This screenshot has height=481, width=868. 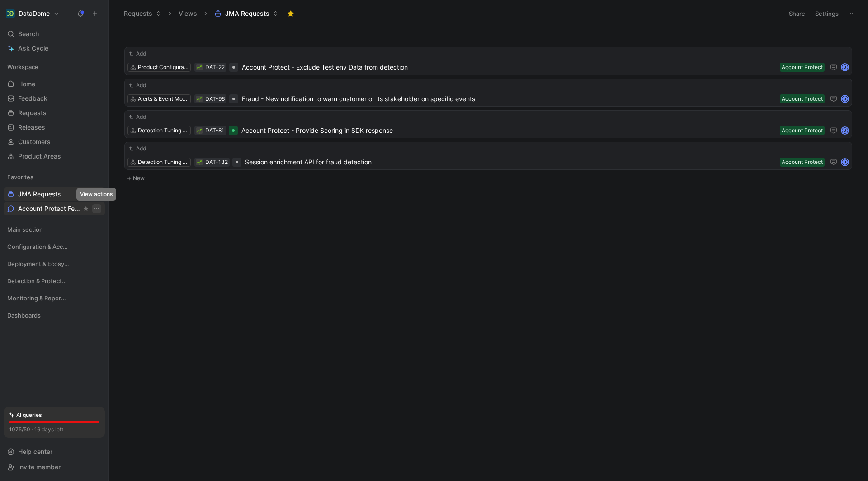 What do you see at coordinates (488, 178) in the screenshot?
I see `button: New` at bounding box center [488, 178].